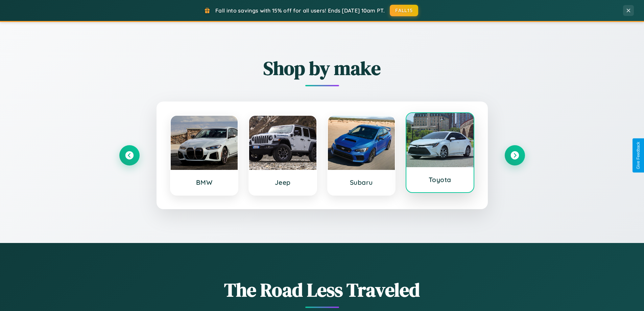  Describe the element at coordinates (639, 156) in the screenshot. I see `div: Give Feedback` at that location.